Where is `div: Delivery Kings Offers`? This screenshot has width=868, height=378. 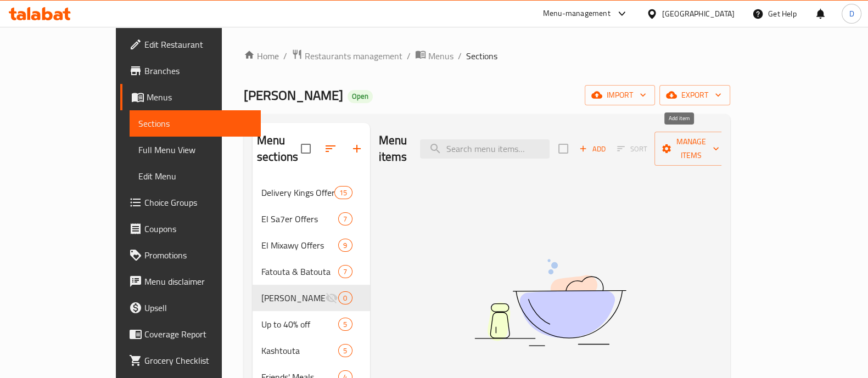 div: Delivery Kings Offers is located at coordinates (297, 193).